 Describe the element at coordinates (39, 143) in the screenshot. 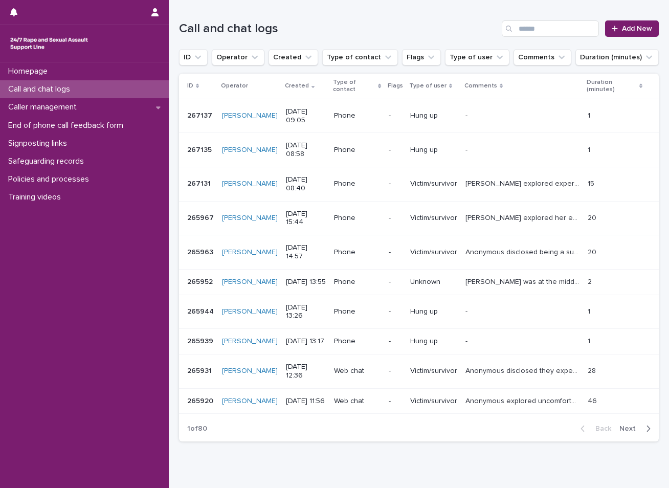

I see `p: Signposting links` at that location.